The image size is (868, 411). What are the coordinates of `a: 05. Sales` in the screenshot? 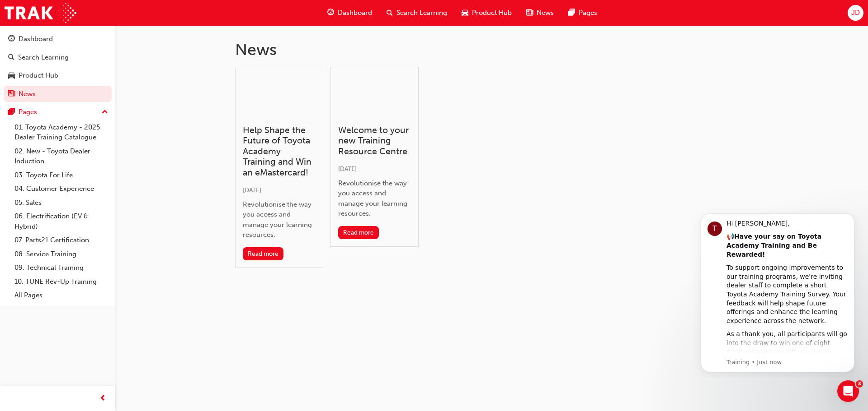 It's located at (61, 203).